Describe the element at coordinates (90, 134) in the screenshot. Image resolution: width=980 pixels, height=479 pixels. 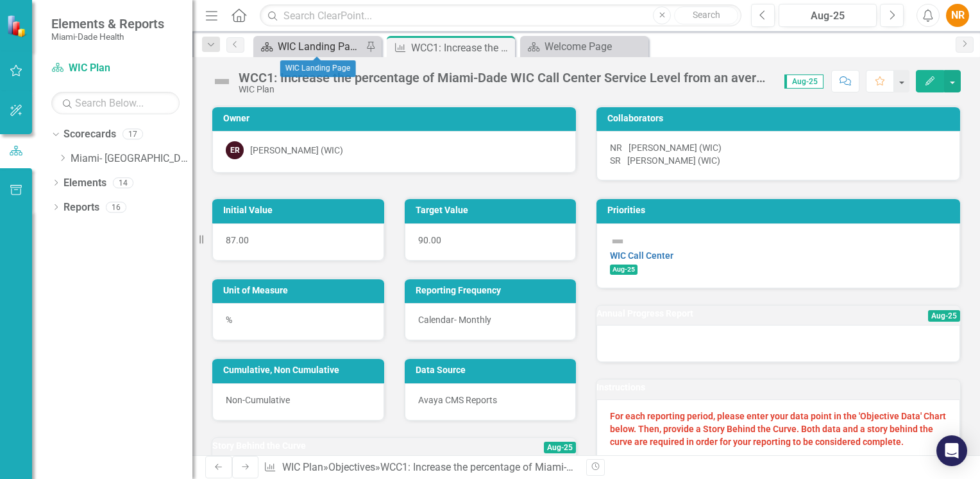
I see `a: Scorecards` at that location.